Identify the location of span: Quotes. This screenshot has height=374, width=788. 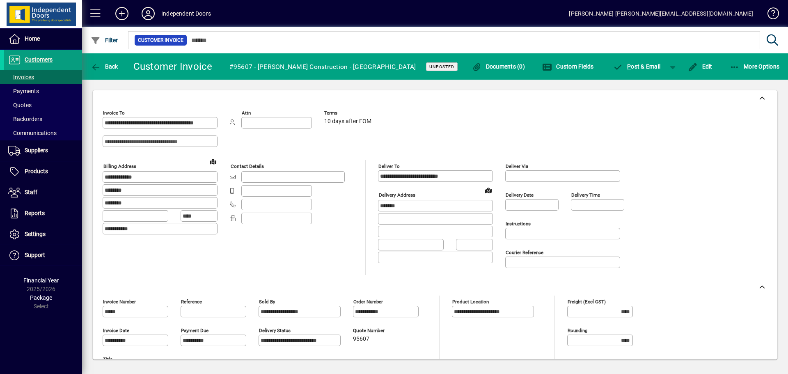
(20, 105).